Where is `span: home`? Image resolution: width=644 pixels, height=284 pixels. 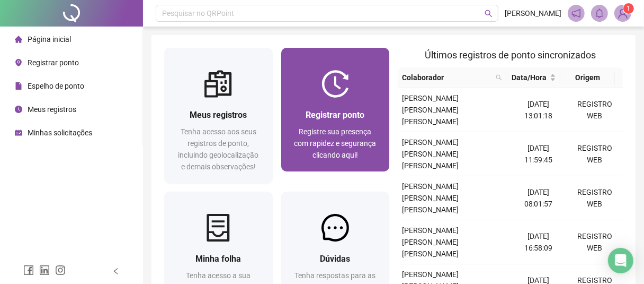
span: home is located at coordinates (18, 39).